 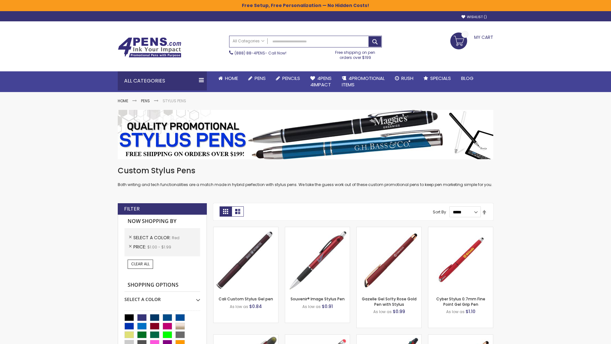 I want to click on strong: Grid, so click(x=226, y=211).